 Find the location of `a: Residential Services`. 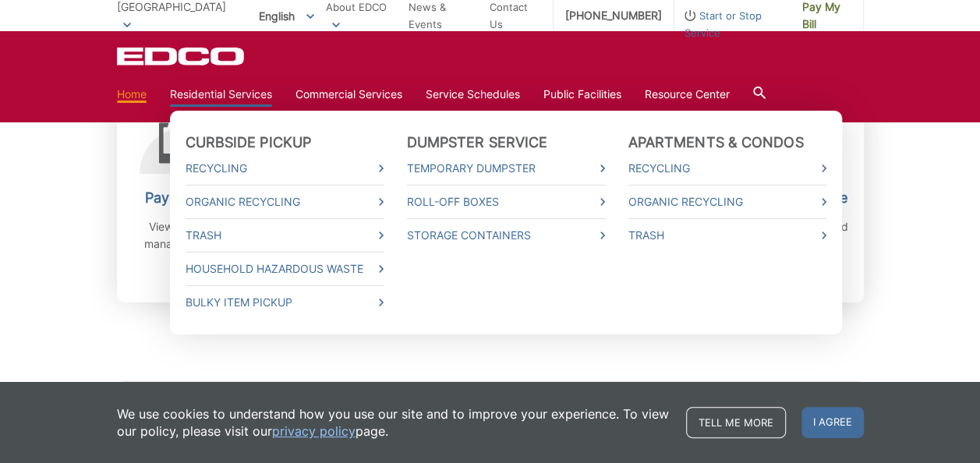

a: Residential Services is located at coordinates (220, 94).